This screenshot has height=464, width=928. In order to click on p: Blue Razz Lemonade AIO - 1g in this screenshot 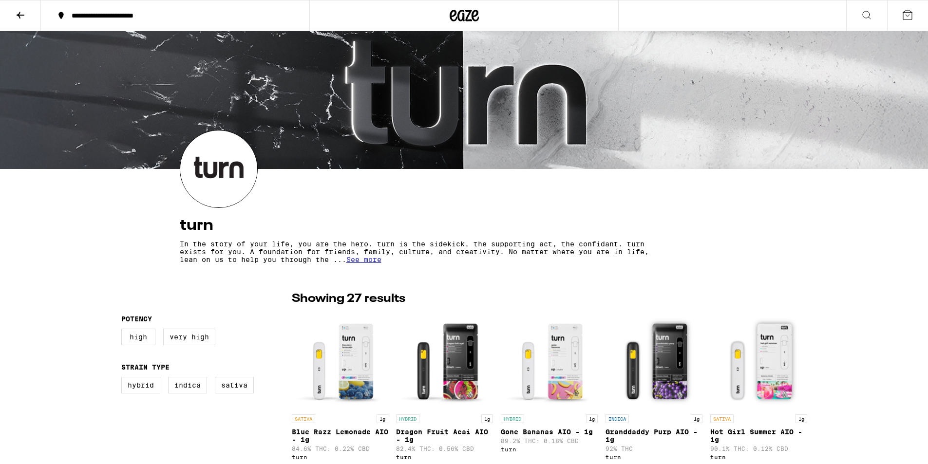, I will do `click(340, 436)`.